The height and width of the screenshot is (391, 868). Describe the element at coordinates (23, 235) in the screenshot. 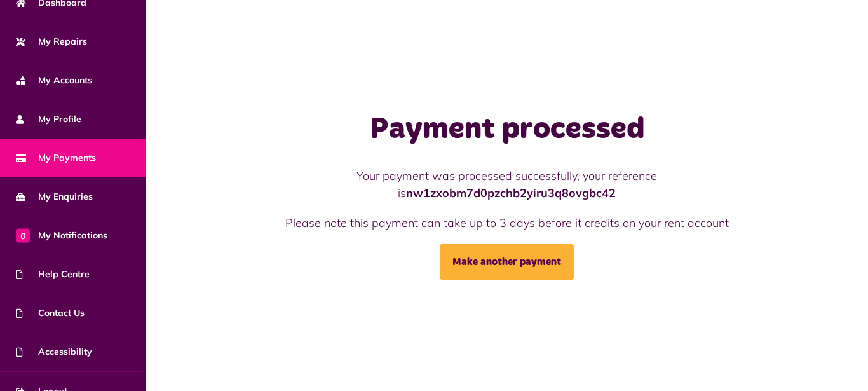

I see `span: 0` at that location.